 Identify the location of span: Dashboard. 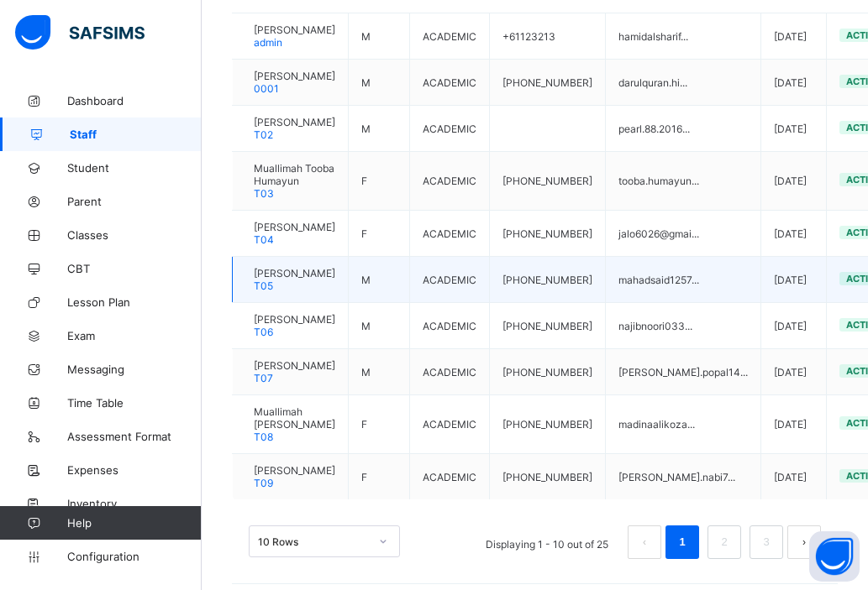
(134, 101).